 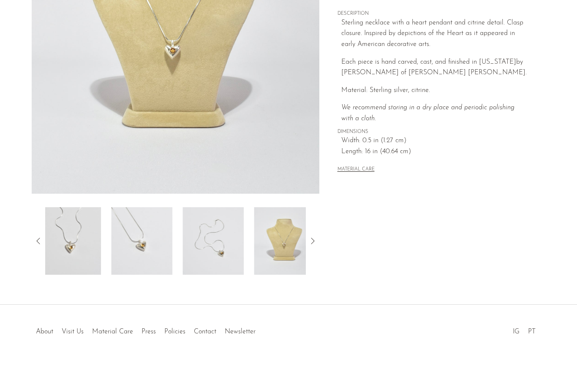 What do you see at coordinates (73, 332) in the screenshot?
I see `a: Visit Us` at bounding box center [73, 332].